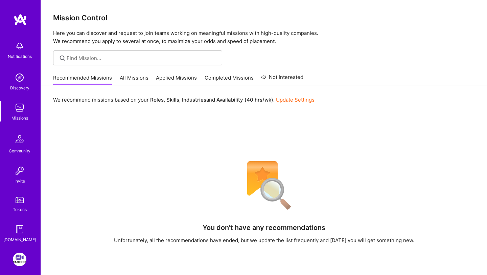 The height and width of the screenshot is (275, 487). I want to click on a: Not Interested, so click(282, 79).